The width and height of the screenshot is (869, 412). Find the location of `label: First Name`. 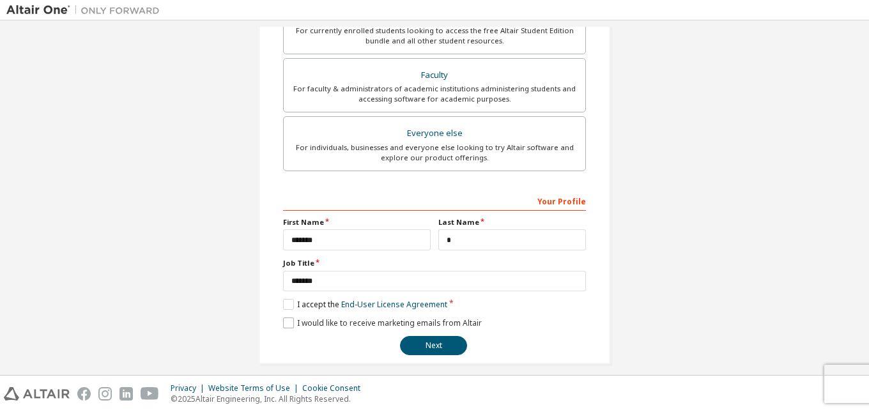

label: First Name is located at coordinates (356, 222).